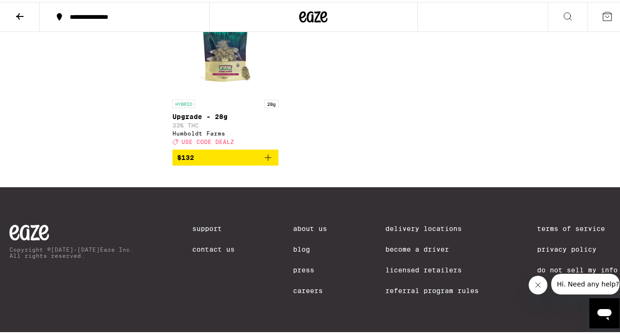 The image size is (620, 334). I want to click on a: Contact Us, so click(213, 248).